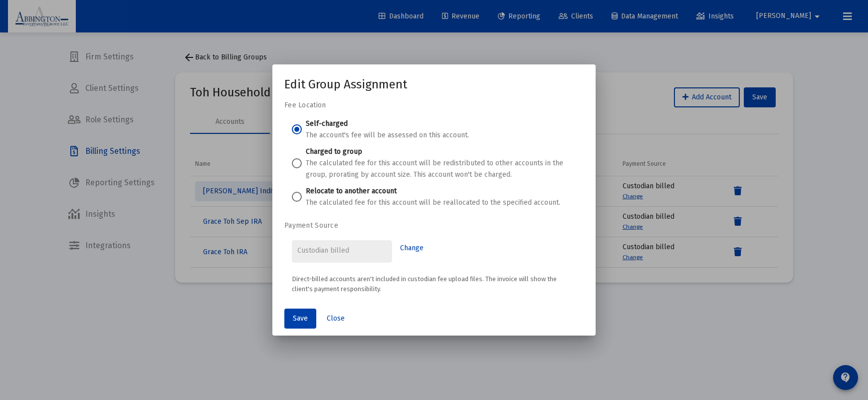 The image size is (868, 400). Describe the element at coordinates (327, 123) in the screenshot. I see `label: Self-charged` at that location.